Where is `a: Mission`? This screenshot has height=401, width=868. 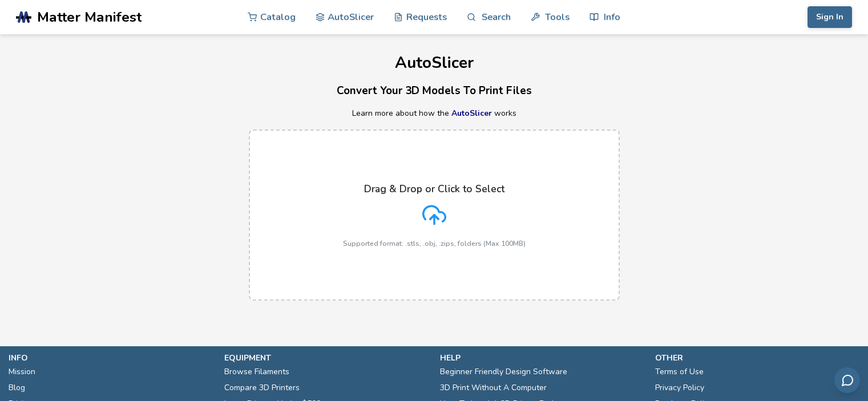 a: Mission is located at coordinates (21, 372).